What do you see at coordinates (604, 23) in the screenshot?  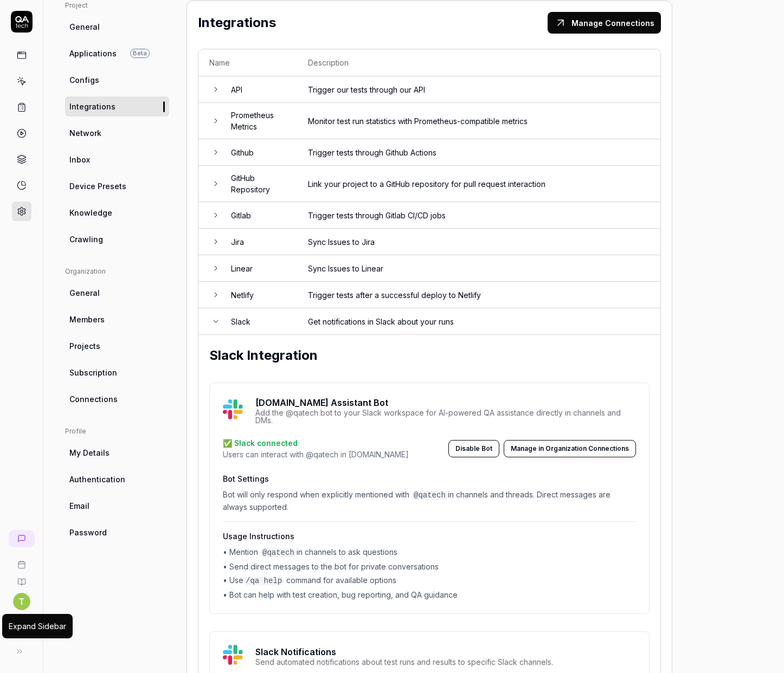 I see `button: Manage Connections` at bounding box center [604, 23].